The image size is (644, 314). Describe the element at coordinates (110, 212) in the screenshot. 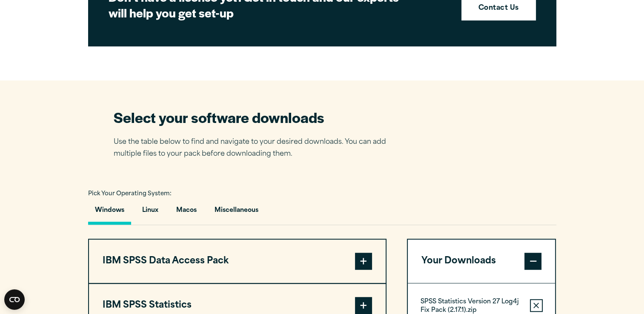

I see `button: Windows` at that location.